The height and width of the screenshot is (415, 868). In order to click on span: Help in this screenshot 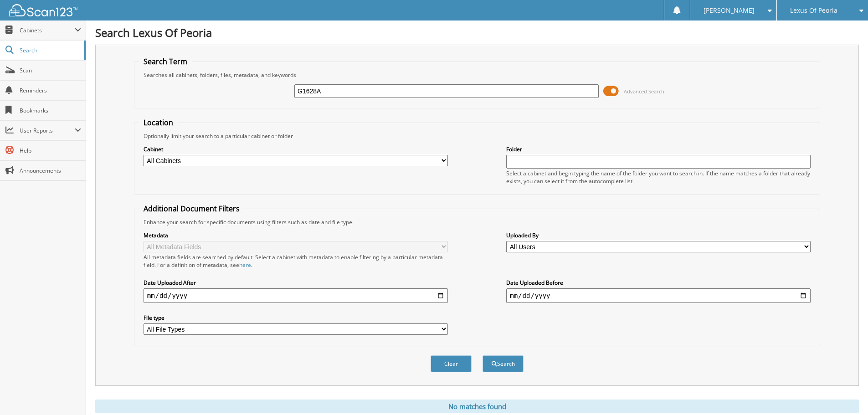, I will do `click(50, 150)`.